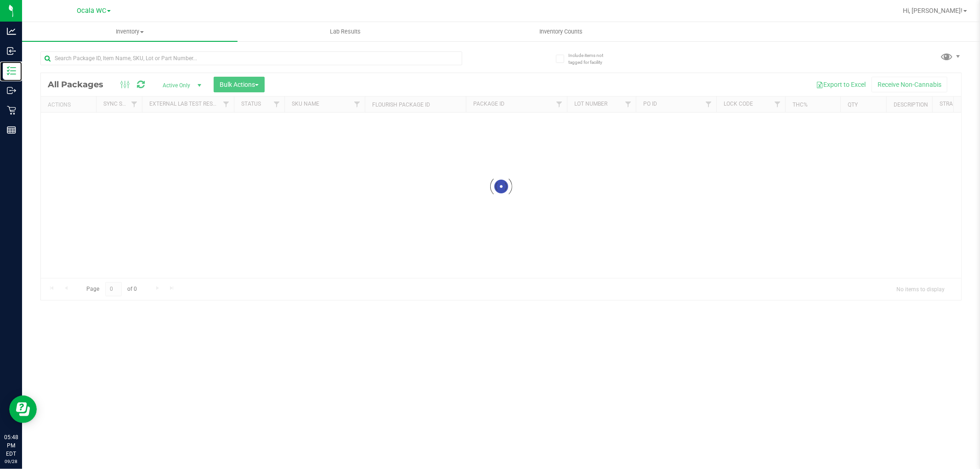 The height and width of the screenshot is (469, 980). I want to click on inline-svg: Analytics, so click(12, 31).